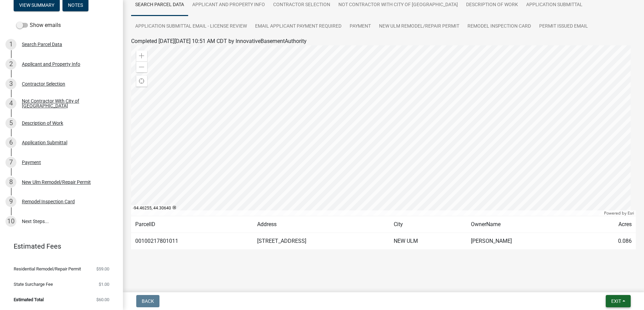  What do you see at coordinates (11, 123) in the screenshot?
I see `div: 5` at bounding box center [11, 123].